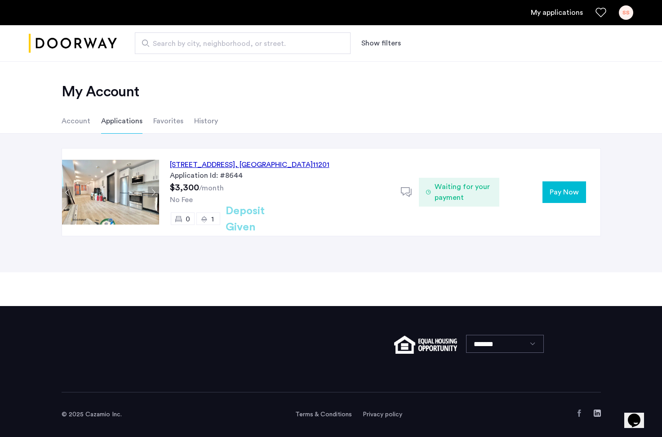 Image resolution: width=662 pixels, height=437 pixels. I want to click on span: Search by city, neighborhood, or street., so click(239, 44).